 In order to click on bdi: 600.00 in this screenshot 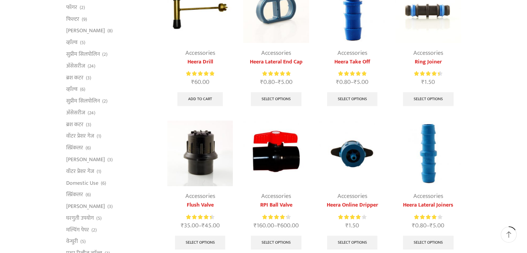, I will do `click(288, 226)`.